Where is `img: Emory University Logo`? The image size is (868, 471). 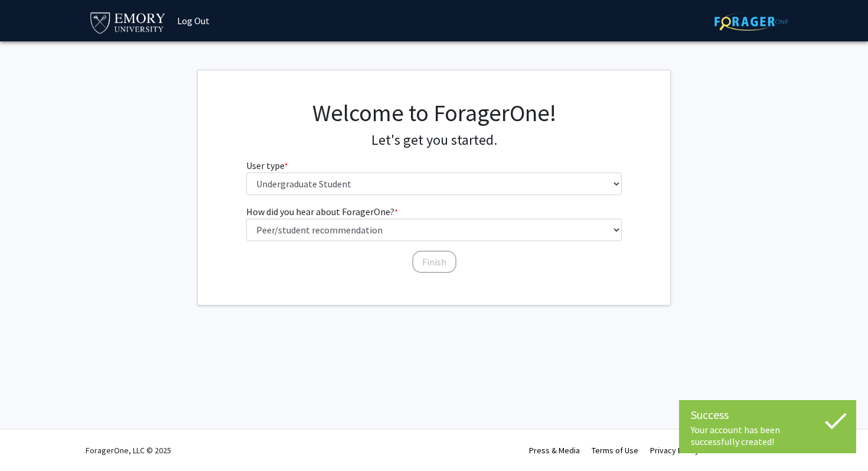 img: Emory University Logo is located at coordinates (128, 22).